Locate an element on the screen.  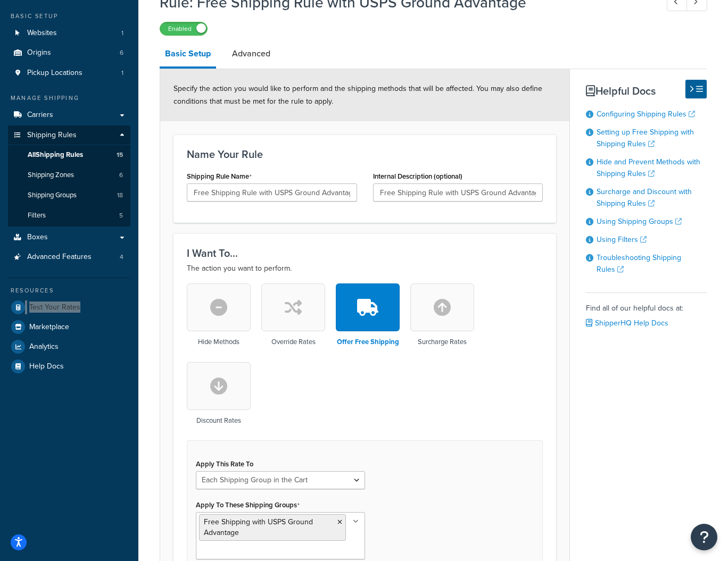
li: Filters is located at coordinates (69, 215).